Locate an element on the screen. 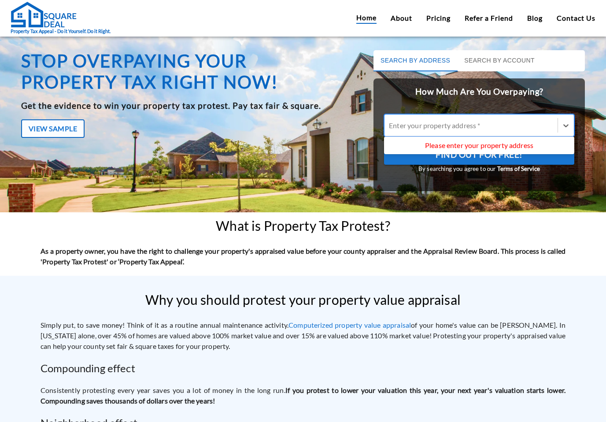 The image size is (606, 422). img: Square Deal is located at coordinates (44, 15).